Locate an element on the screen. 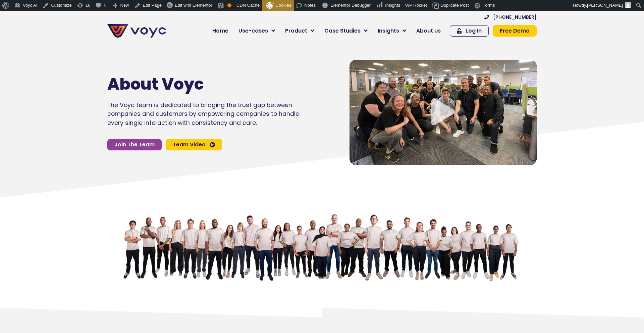 The height and width of the screenshot is (333, 644). div: Video play button is located at coordinates (443, 112).